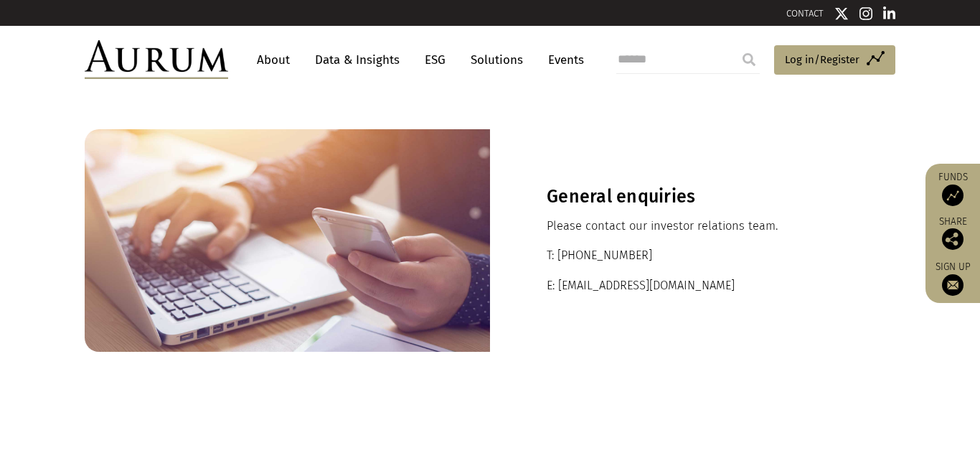 This screenshot has width=980, height=466. What do you see at coordinates (749, 59) in the screenshot?
I see `input: Submit` at bounding box center [749, 59].